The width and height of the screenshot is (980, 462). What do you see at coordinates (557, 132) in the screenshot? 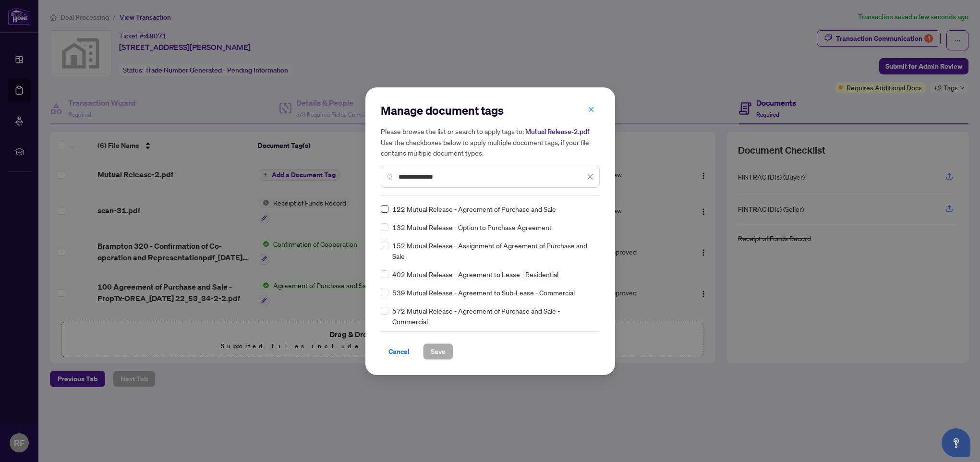
I see `span: Mutual Release-2.pdf` at bounding box center [557, 132].